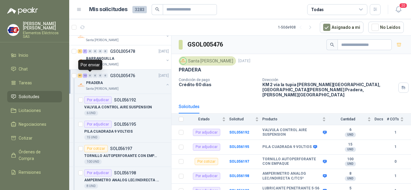  I want to click on p: SOL056197, so click(121, 149).